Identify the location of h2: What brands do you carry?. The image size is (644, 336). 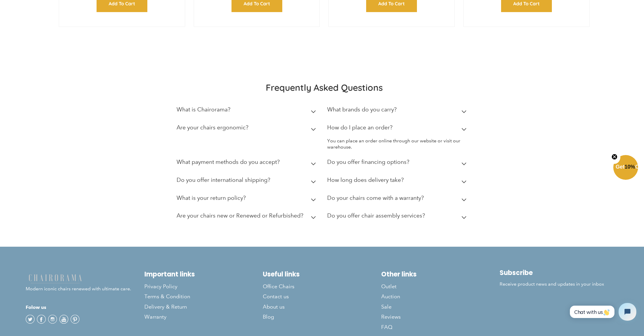
(362, 109).